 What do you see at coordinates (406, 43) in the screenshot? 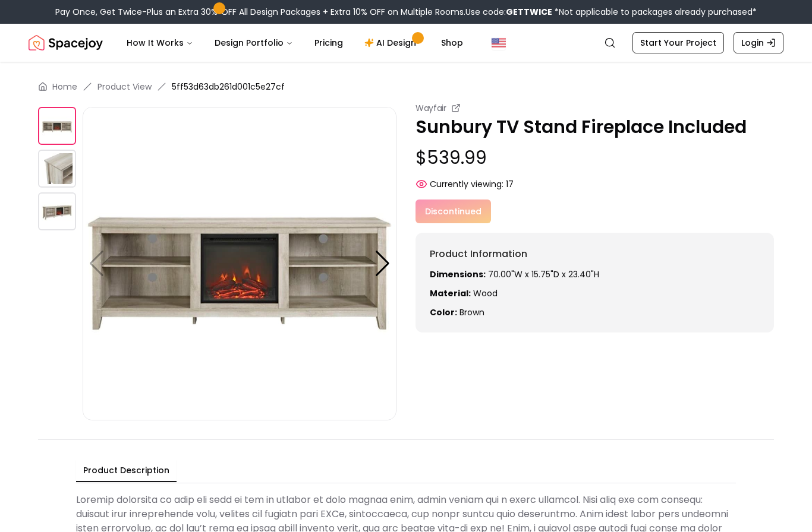
I see `nav: Global` at bounding box center [406, 43].